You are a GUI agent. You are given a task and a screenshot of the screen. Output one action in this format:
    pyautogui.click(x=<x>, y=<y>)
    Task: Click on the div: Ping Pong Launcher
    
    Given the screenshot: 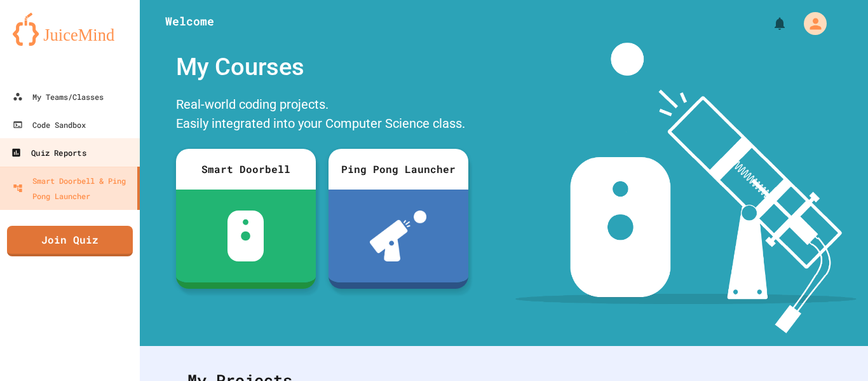 What is the action you would take?
    pyautogui.click(x=399, y=169)
    